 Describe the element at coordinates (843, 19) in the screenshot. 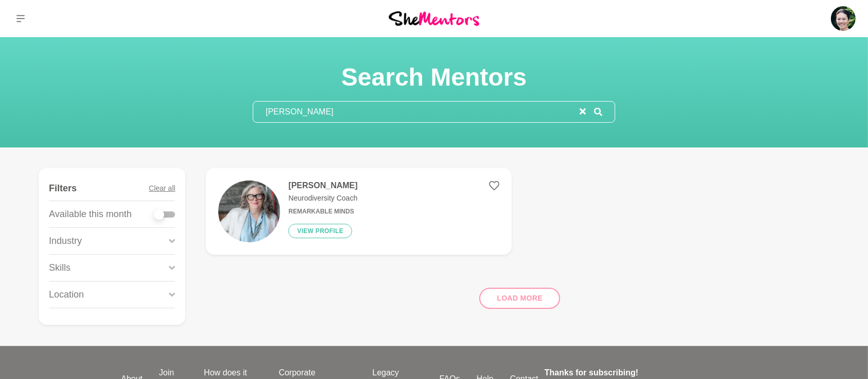

I see `a: Roselynn Unson` at that location.